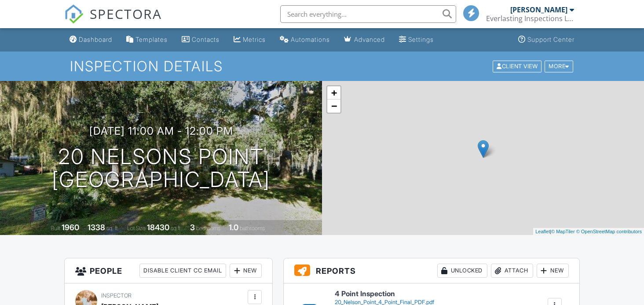  I want to click on input: Search everything..., so click(368, 14).